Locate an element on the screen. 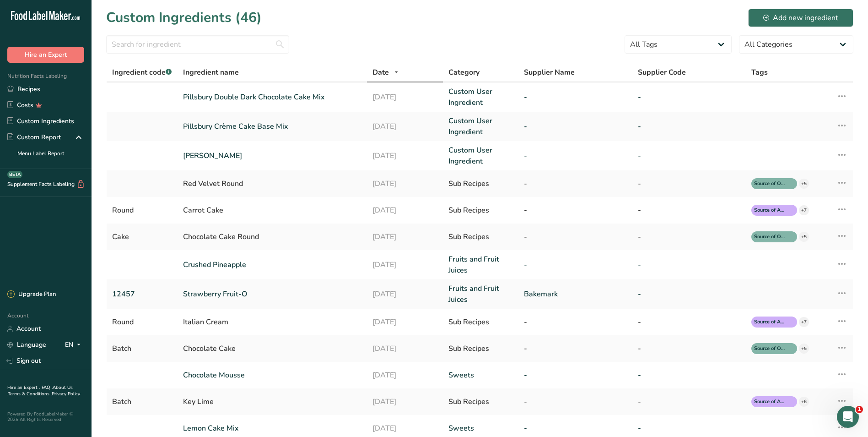 The height and width of the screenshot is (437, 868). div: Cake is located at coordinates (142, 237).